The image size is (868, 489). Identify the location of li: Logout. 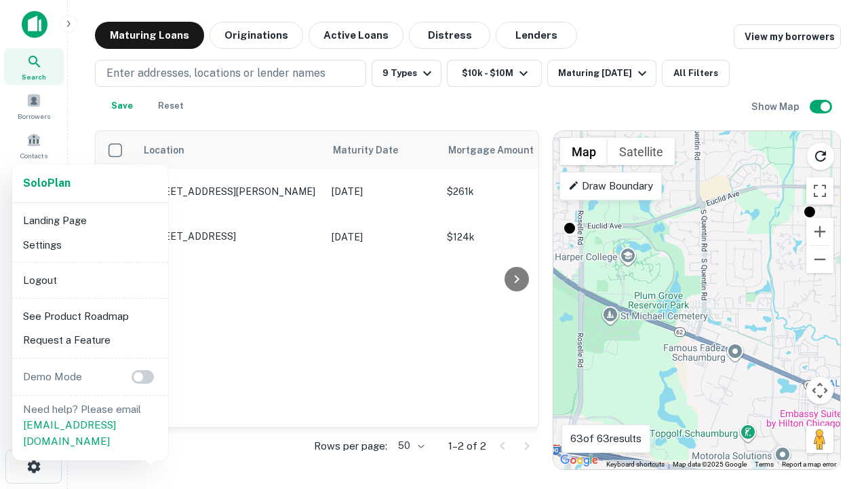
(90, 280).